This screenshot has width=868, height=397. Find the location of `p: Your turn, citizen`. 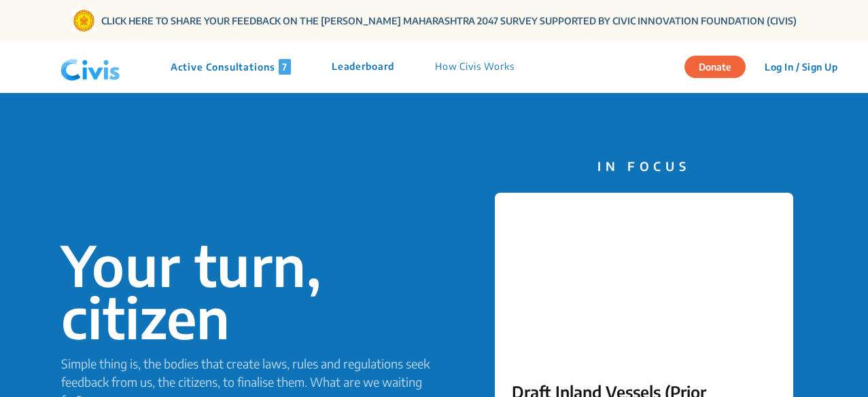

p: Your turn, citizen is located at coordinates (247, 291).